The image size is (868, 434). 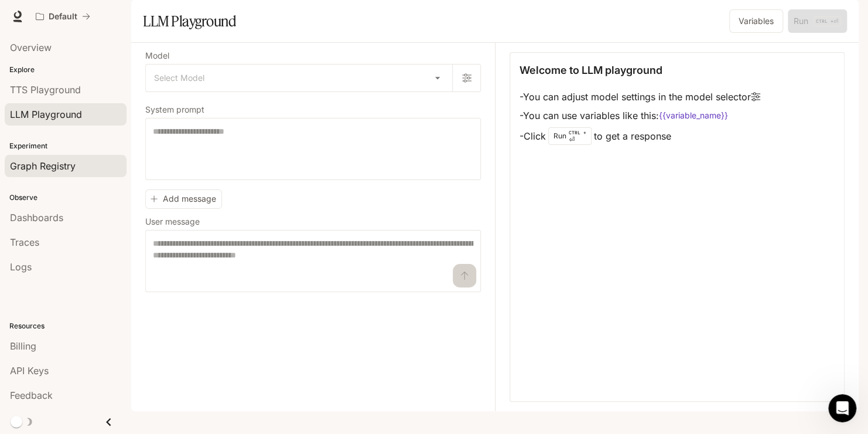 What do you see at coordinates (299, 78) in the screenshot?
I see `div: Select Model` at bounding box center [299, 78].